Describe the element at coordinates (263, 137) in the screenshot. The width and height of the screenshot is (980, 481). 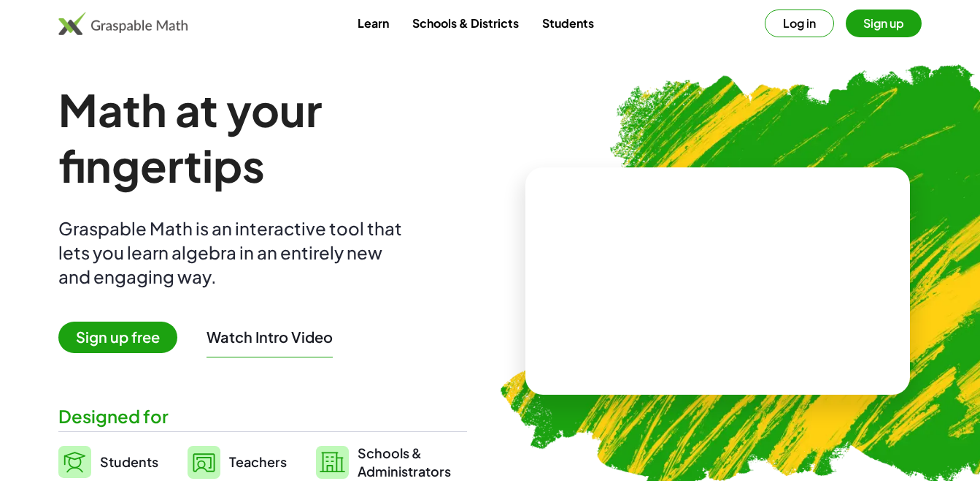
I see `h1: Math at your fingertips` at that location.